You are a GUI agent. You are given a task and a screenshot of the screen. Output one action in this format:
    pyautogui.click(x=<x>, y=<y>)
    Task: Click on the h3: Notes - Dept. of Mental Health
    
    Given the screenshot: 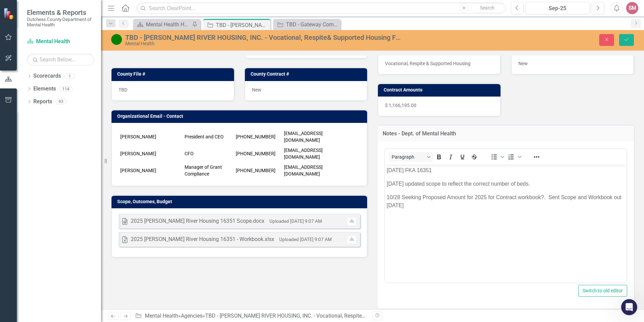 What is the action you would take?
    pyautogui.click(x=506, y=133)
    